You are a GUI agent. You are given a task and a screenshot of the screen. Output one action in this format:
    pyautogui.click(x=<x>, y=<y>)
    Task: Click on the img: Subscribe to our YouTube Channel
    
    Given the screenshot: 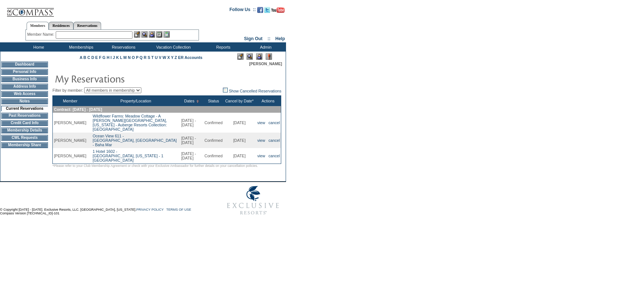 What is the action you would take?
    pyautogui.click(x=278, y=10)
    